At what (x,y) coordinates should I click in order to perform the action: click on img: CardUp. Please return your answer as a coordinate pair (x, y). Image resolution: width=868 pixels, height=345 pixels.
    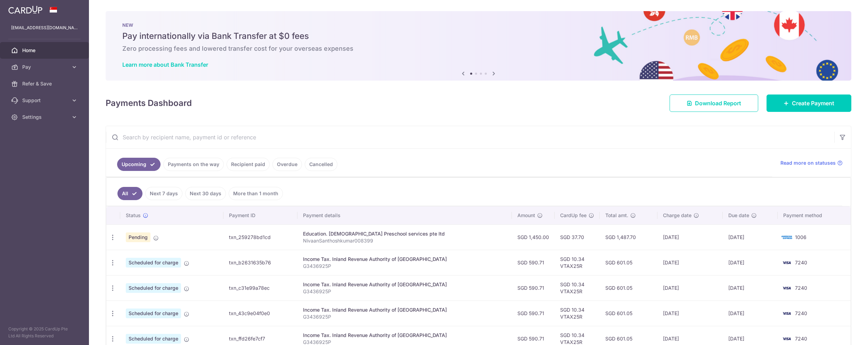
    Looking at the image, I should click on (25, 10).